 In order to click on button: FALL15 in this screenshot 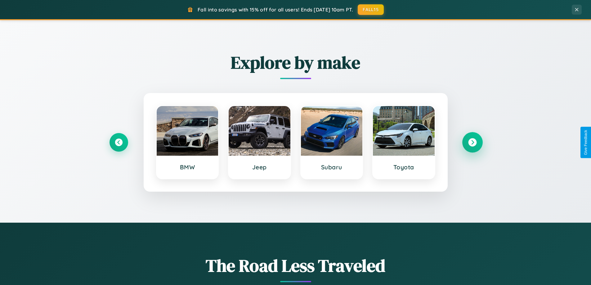, I will do `click(371, 10)`.